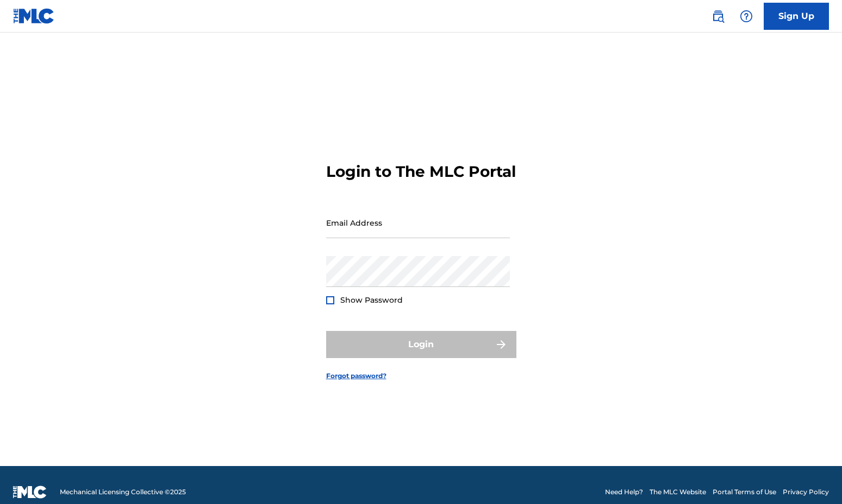 This screenshot has width=842, height=504. What do you see at coordinates (624, 493) in the screenshot?
I see `a: Need Help?` at bounding box center [624, 493].